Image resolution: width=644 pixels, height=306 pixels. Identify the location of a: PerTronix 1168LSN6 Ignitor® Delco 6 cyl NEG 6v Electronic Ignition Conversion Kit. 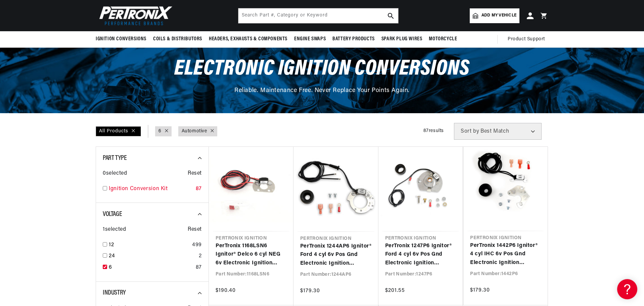
(251, 254).